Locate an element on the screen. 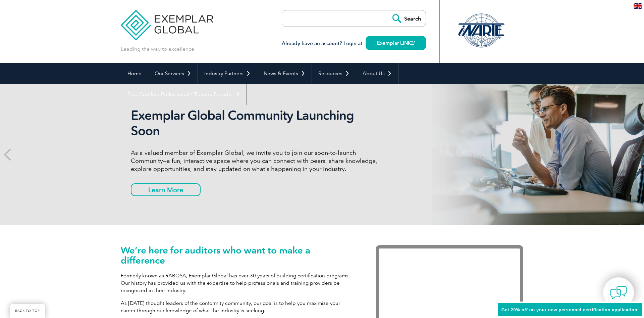  a: Industry Partners is located at coordinates (228, 73).